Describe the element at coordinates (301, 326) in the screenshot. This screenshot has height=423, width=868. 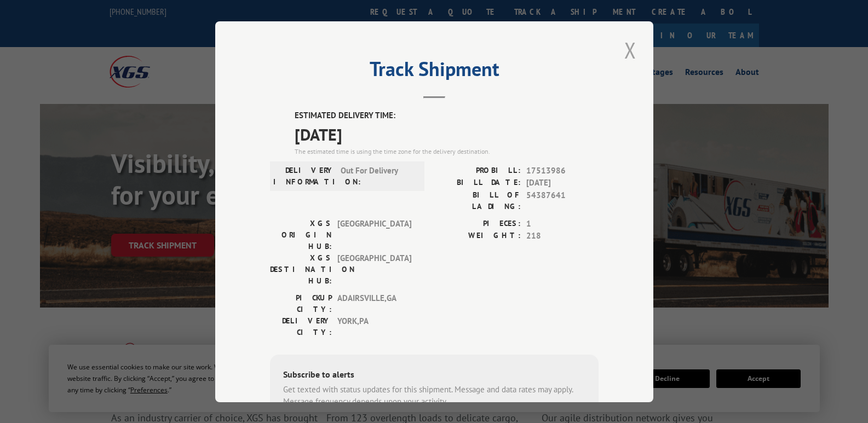
I see `label: DELIVERY CITY:` at that location.